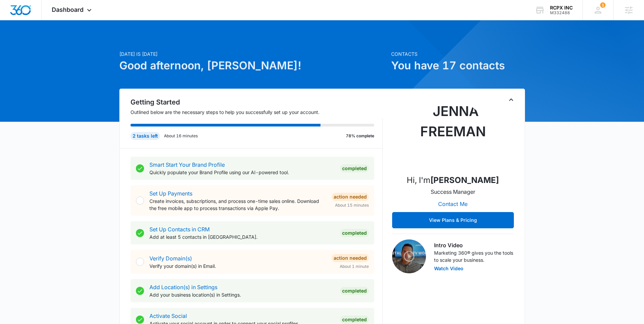 The image size is (644, 324). What do you see at coordinates (354, 267) in the screenshot?
I see `span: About 1 minute` at bounding box center [354, 267].